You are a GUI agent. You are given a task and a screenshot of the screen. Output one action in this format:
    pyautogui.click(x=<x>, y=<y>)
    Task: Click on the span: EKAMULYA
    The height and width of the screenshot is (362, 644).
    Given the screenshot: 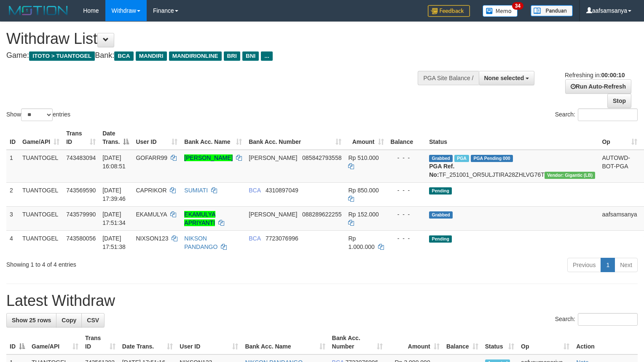 What is the action you would take?
    pyautogui.click(x=151, y=214)
    